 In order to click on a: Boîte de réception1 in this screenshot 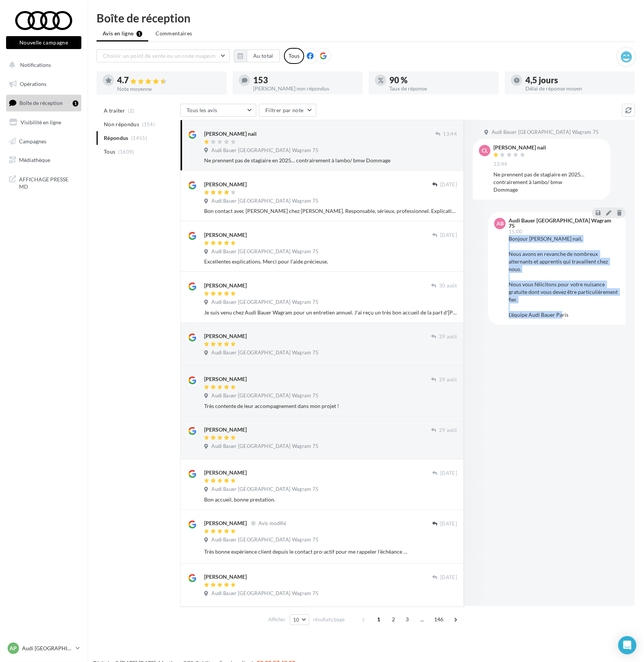, I will do `click(44, 102)`.